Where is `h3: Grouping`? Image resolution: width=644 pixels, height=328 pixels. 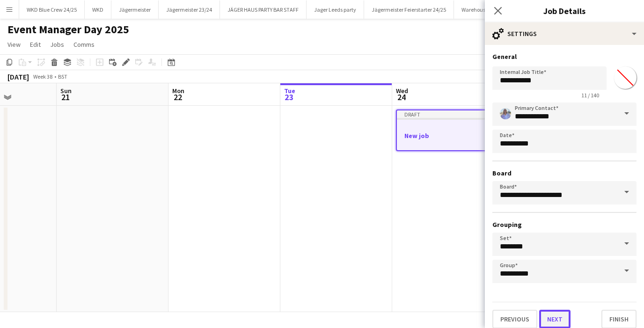
h3: Grouping is located at coordinates (564, 225).